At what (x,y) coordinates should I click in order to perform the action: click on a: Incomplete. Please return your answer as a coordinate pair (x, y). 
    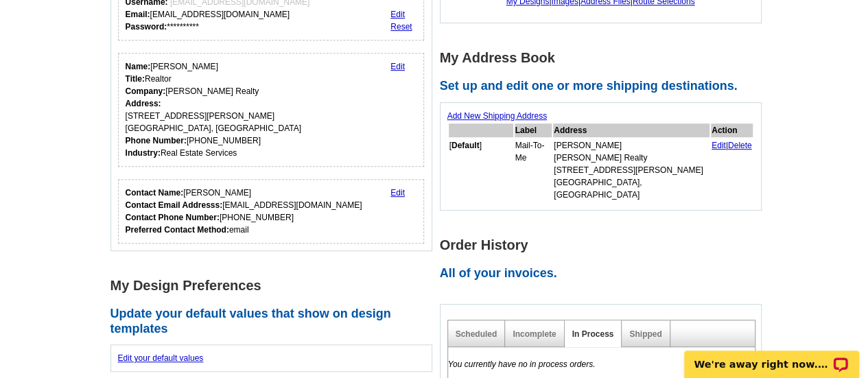
    Looking at the image, I should click on (533, 334).